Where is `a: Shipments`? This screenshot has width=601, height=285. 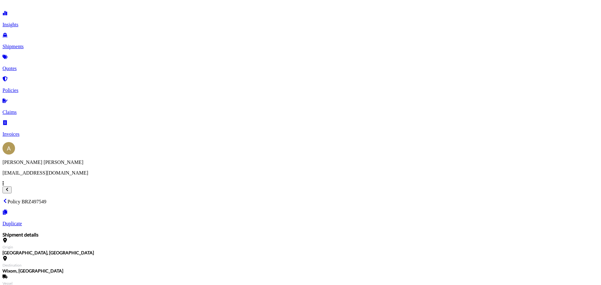 a: Shipments is located at coordinates (300, 41).